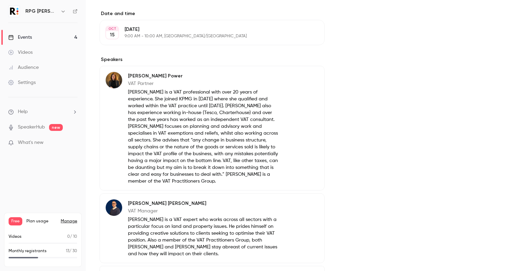 The width and height of the screenshot is (527, 271). I want to click on span: 13, so click(68, 251).